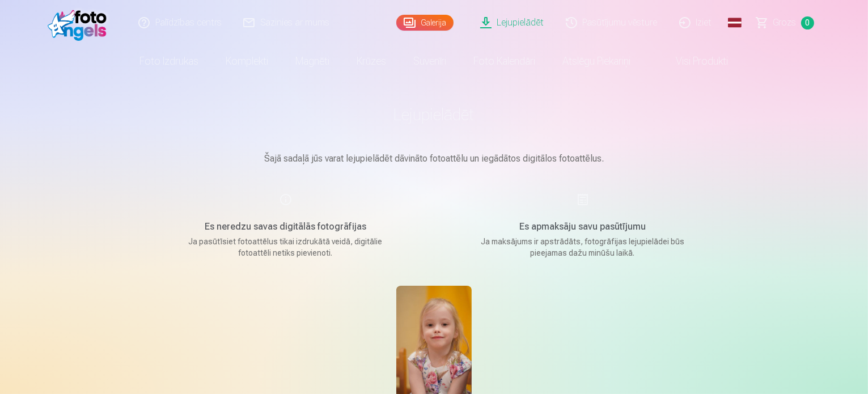 This screenshot has width=868, height=394. What do you see at coordinates (807, 23) in the screenshot?
I see `span: 0` at bounding box center [807, 23].